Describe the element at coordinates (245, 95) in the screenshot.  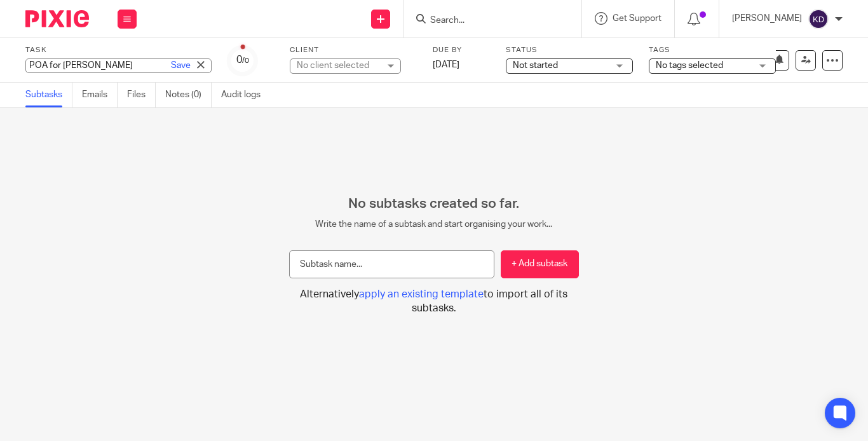
I see `a: Audit logs` at that location.